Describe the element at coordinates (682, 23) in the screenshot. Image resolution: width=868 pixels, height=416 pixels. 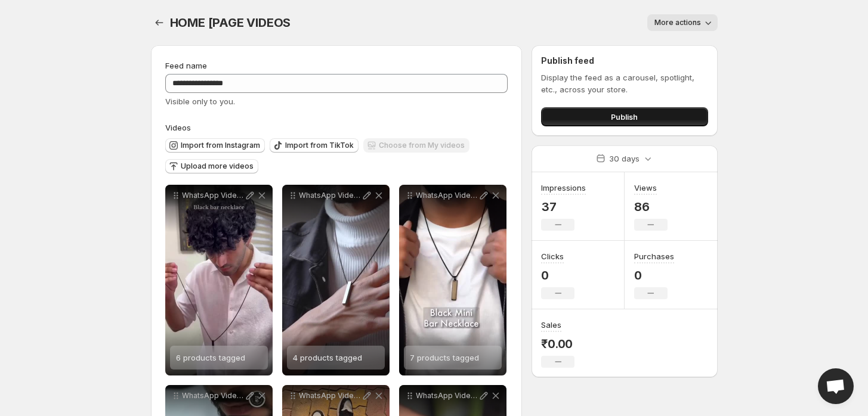
I see `button: More actions` at that location.